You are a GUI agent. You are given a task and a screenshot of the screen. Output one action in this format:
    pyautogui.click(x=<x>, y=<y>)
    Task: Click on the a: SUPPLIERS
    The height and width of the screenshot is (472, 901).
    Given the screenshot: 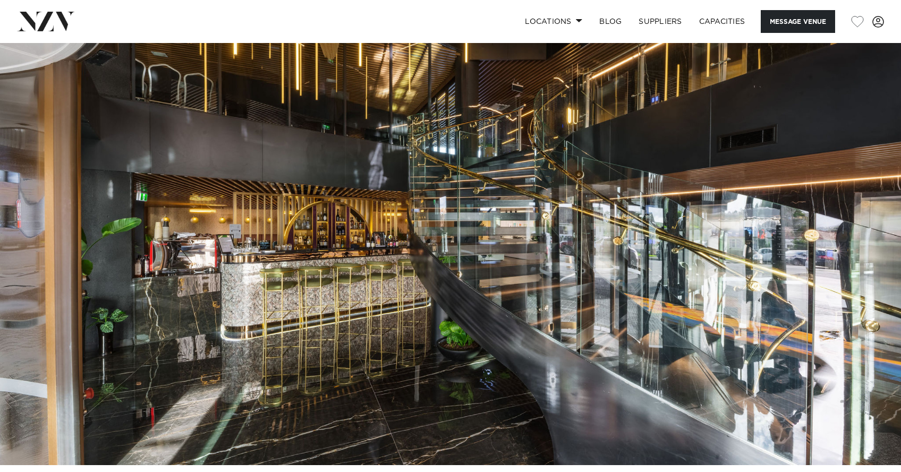 What is the action you would take?
    pyautogui.click(x=660, y=21)
    